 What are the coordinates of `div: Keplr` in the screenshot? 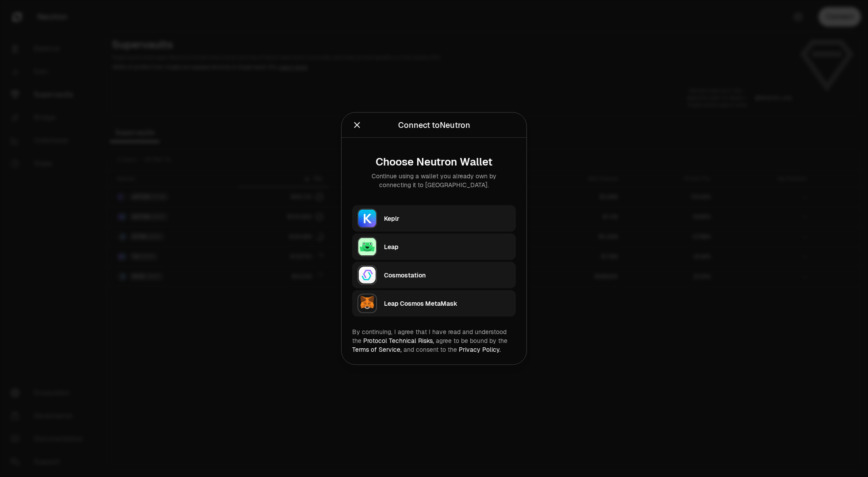 It's located at (447, 219).